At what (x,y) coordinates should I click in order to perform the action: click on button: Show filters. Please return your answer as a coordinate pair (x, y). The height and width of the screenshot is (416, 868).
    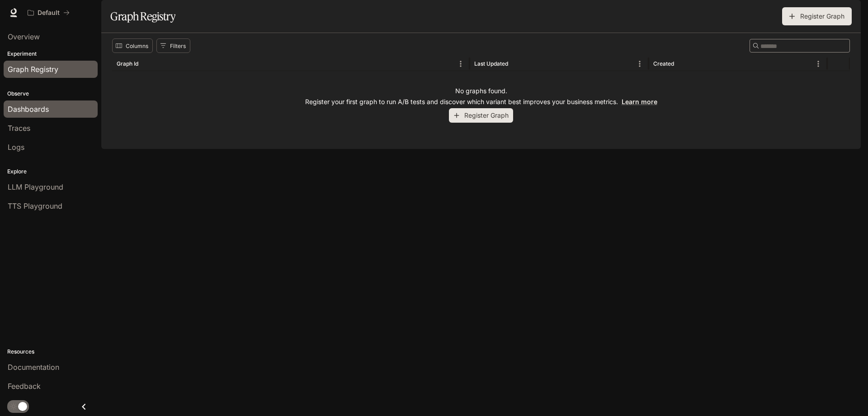
    Looking at the image, I should click on (173, 46).